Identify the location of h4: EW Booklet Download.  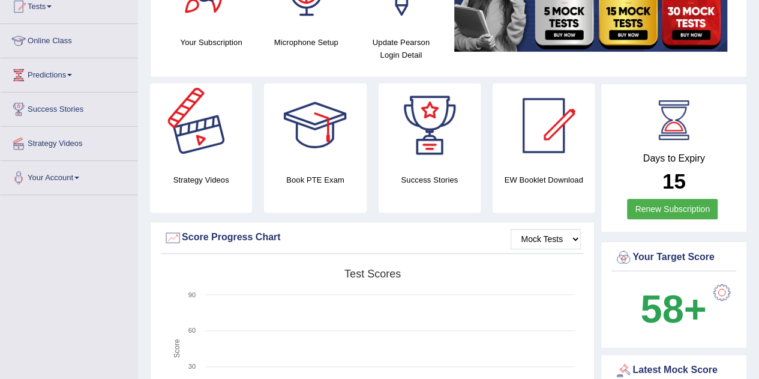
(544, 179).